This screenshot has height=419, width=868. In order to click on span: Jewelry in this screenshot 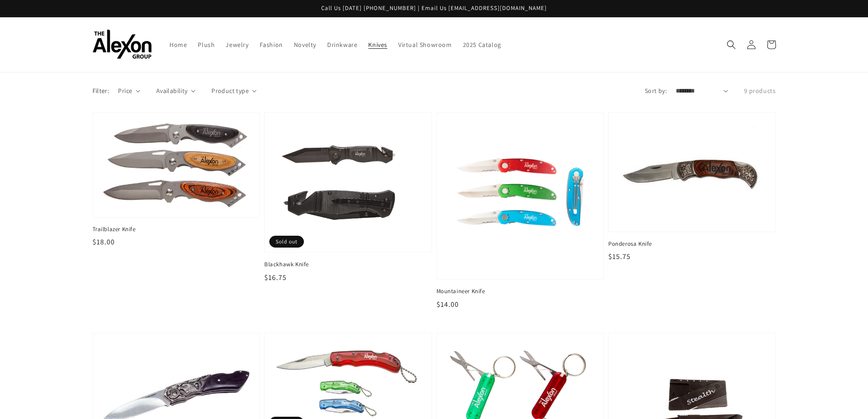, I will do `click(237, 45)`.